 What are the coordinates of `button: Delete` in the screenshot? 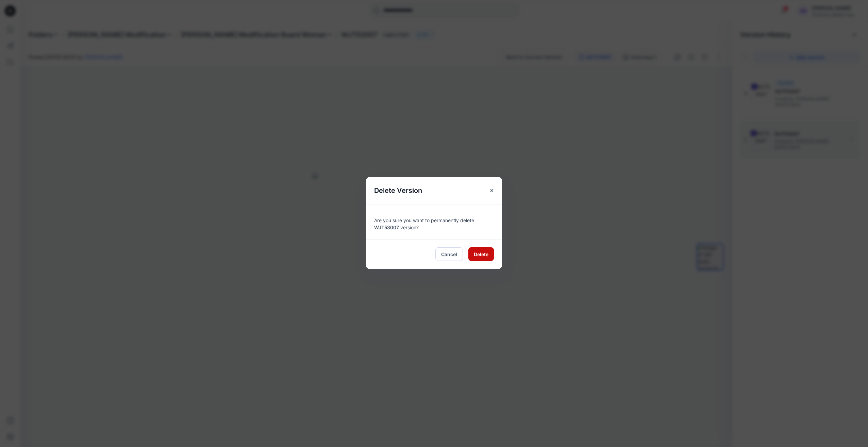 It's located at (481, 254).